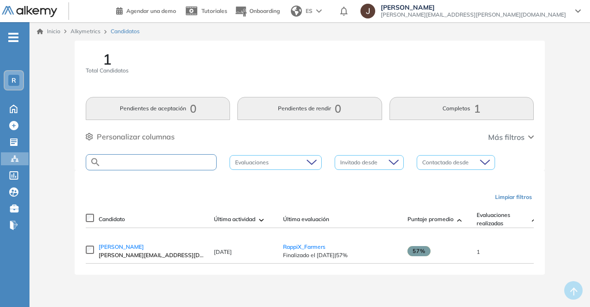 The height and width of the screenshot is (307, 590). What do you see at coordinates (462, 108) in the screenshot?
I see `button: Completos1` at bounding box center [462, 108].